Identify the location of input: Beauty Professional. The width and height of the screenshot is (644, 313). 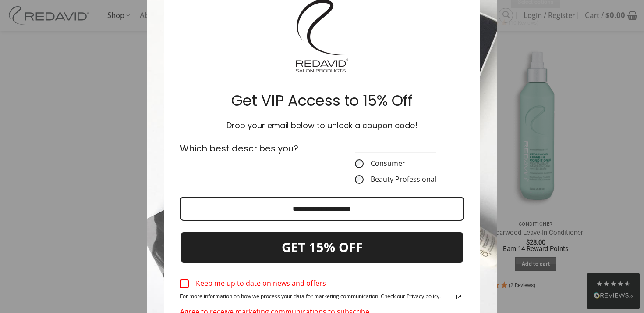
(359, 179).